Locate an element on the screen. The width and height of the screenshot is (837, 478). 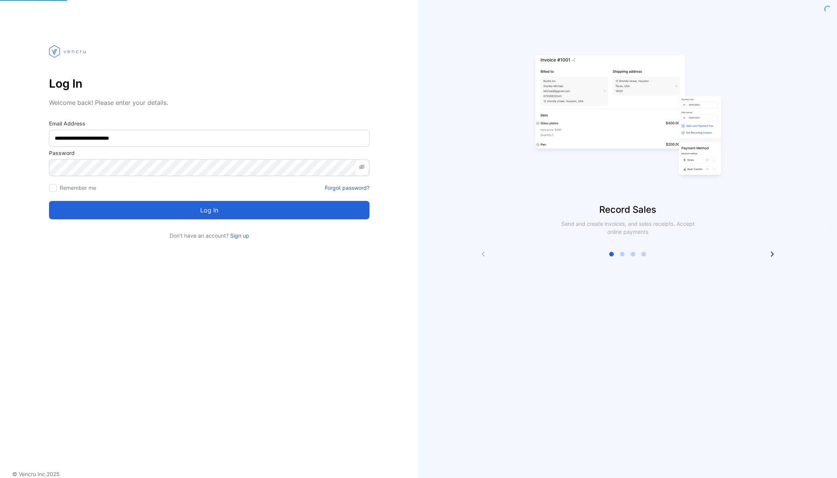
a: Sign up is located at coordinates (239, 236).